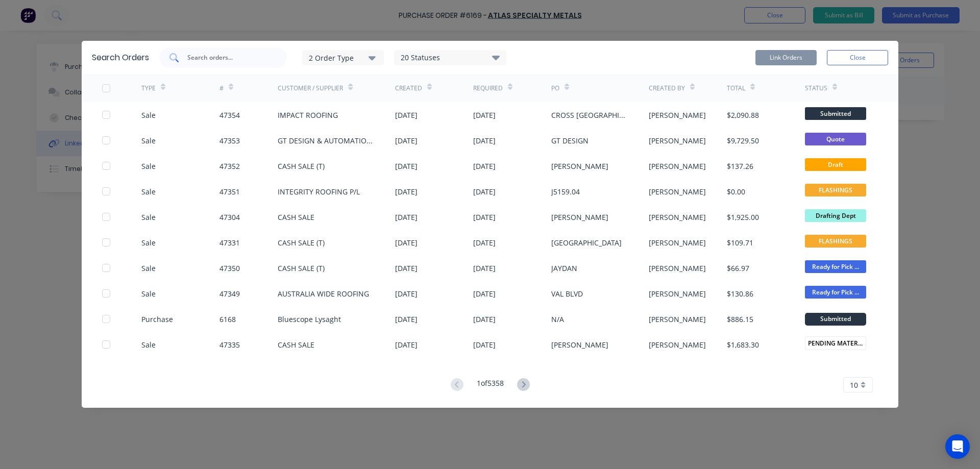 Image resolution: width=980 pixels, height=469 pixels. I want to click on div: PO, so click(555, 89).